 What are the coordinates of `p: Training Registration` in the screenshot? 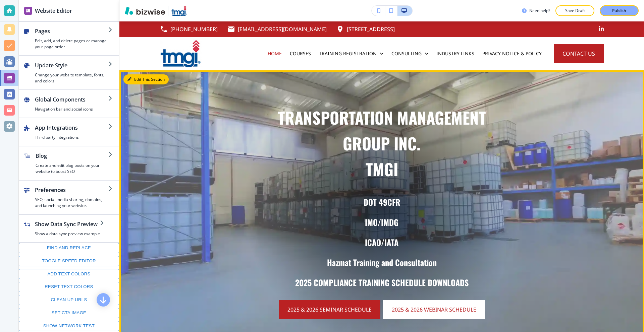 It's located at (348, 53).